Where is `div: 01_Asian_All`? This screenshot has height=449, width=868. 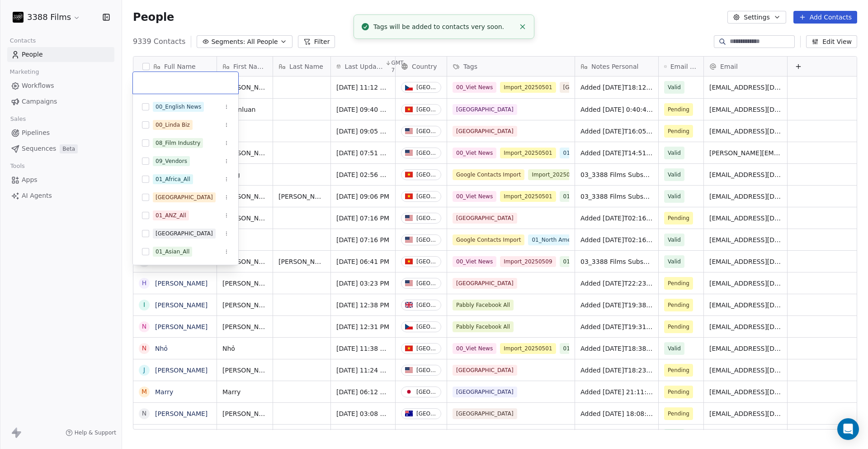
div: 01_Asian_All is located at coordinates (172, 251).